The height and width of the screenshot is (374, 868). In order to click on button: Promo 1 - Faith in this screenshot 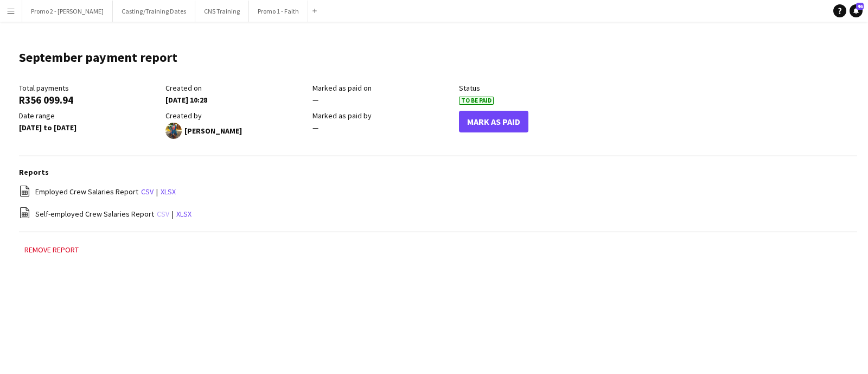, I will do `click(278, 11)`.